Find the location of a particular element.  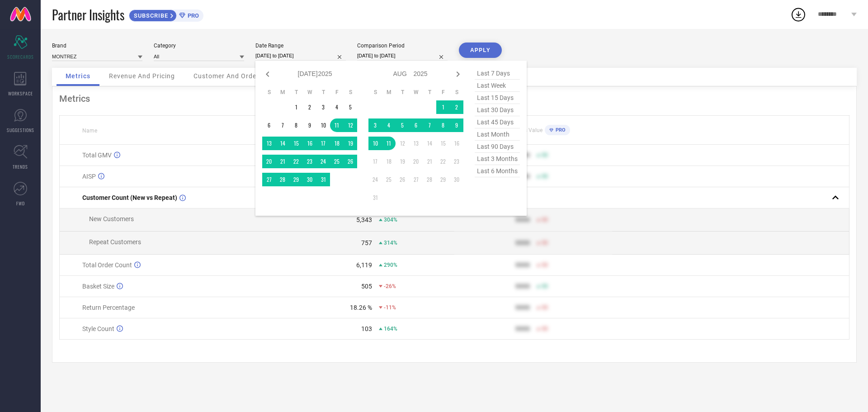

td: Fri Jul 11 2025 is located at coordinates (337, 126).